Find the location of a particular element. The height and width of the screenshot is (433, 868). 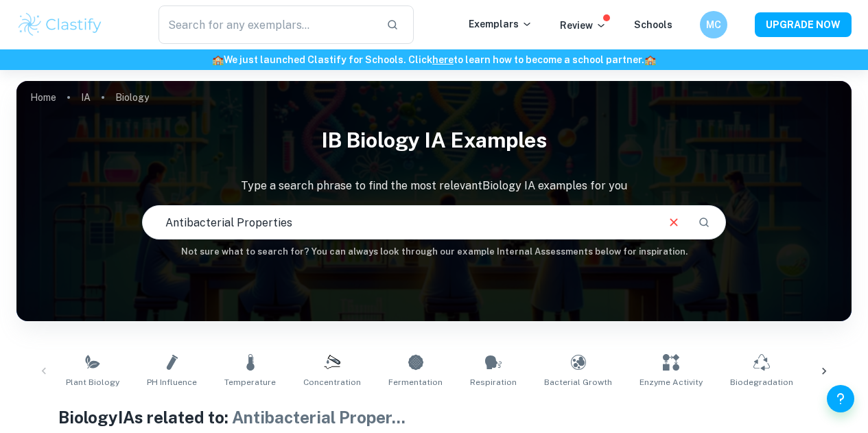

span: Plant Biology is located at coordinates (93, 383).